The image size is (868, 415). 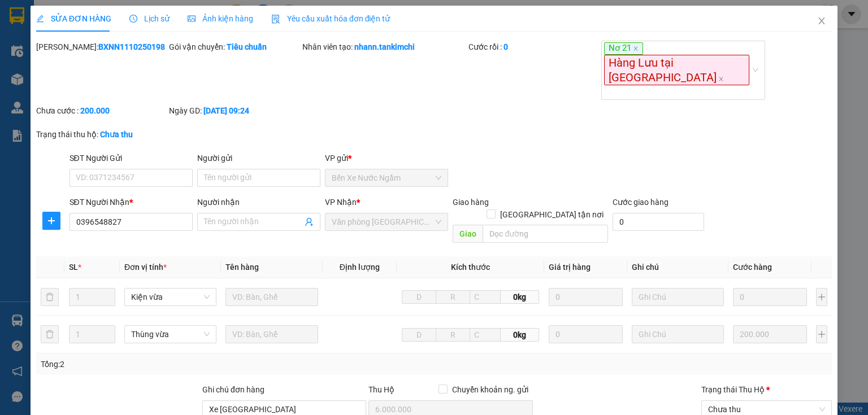 I want to click on span: edit, so click(x=40, y=19).